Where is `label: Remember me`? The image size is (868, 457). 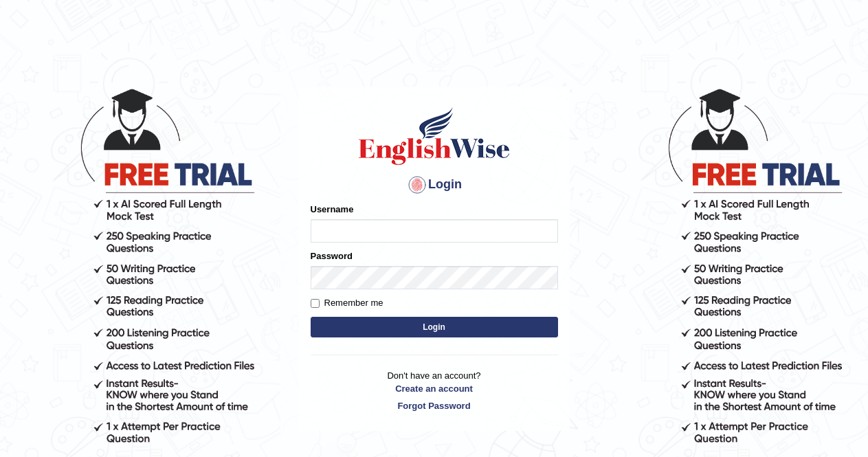 label: Remember me is located at coordinates (347, 303).